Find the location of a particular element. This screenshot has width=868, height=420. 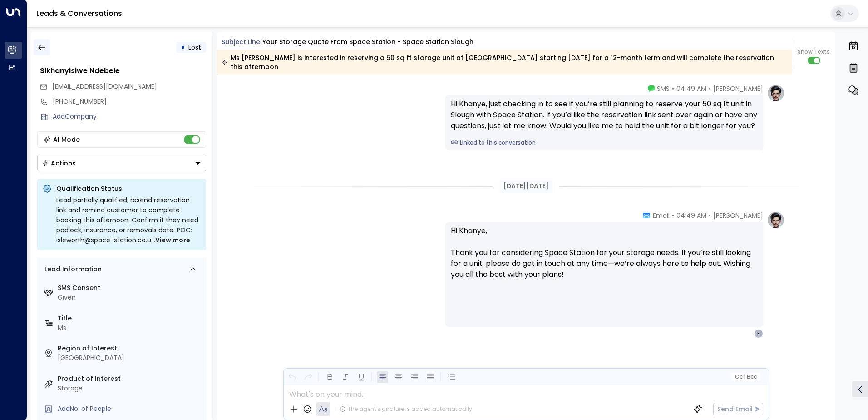

a: Linked to this conversation is located at coordinates (604, 142).